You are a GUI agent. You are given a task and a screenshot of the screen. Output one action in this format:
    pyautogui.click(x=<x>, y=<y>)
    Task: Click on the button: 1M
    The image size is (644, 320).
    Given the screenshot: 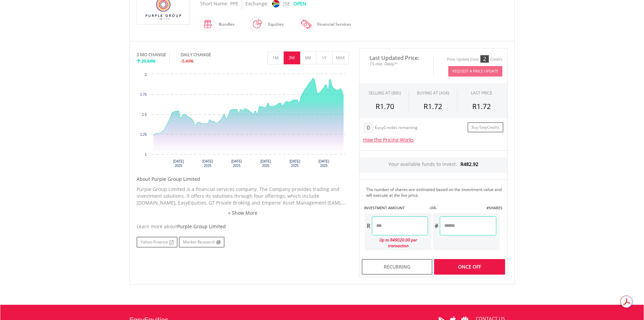 What is the action you would take?
    pyautogui.click(x=276, y=58)
    